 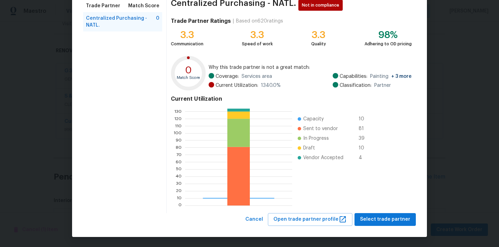 I want to click on text: 80, so click(x=178, y=148).